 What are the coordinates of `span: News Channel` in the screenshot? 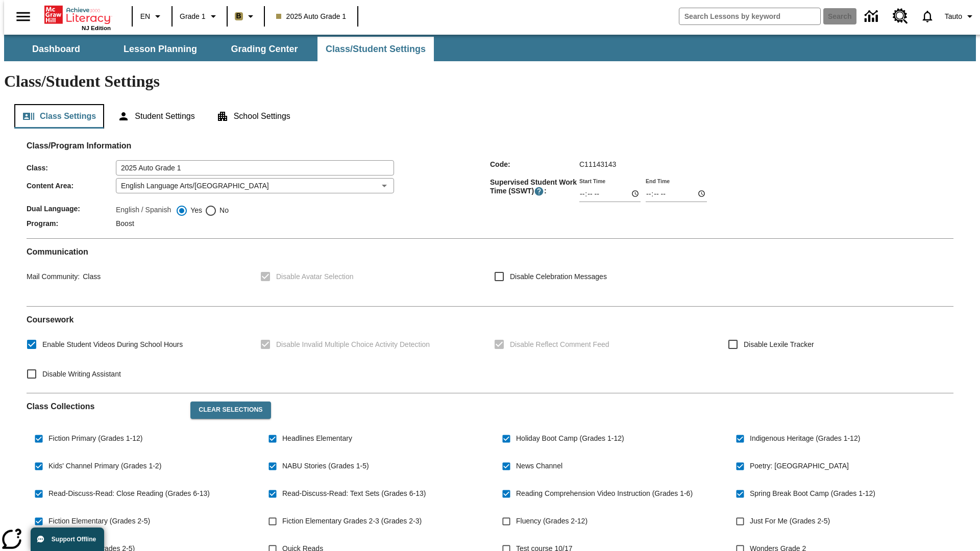 It's located at (539, 466).